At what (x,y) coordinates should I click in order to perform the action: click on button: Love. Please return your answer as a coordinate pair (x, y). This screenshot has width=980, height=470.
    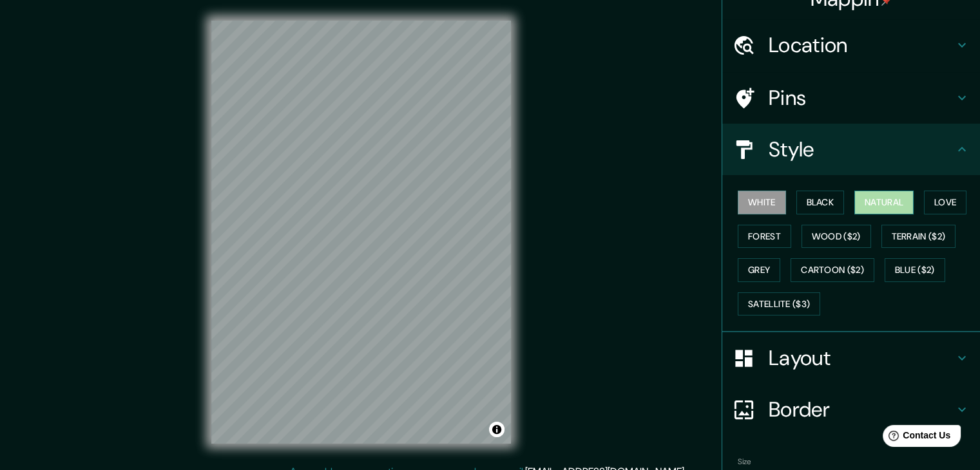
    Looking at the image, I should click on (945, 202).